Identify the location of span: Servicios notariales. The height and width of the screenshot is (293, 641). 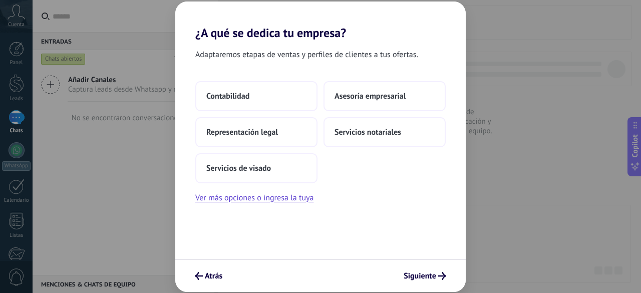
(367, 132).